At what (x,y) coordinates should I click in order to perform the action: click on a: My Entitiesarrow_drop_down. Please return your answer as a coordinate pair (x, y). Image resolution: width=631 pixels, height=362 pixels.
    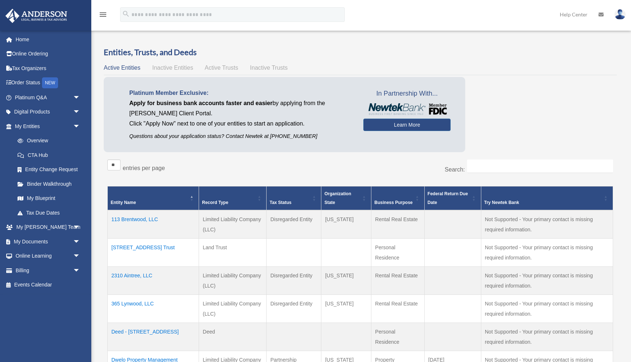
    Looking at the image, I should click on (46, 126).